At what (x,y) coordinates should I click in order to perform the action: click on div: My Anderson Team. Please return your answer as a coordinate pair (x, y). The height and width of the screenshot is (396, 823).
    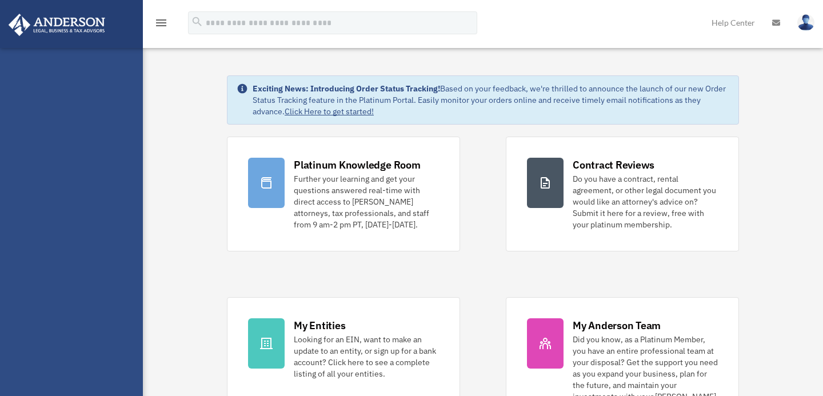
    Looking at the image, I should click on (617, 325).